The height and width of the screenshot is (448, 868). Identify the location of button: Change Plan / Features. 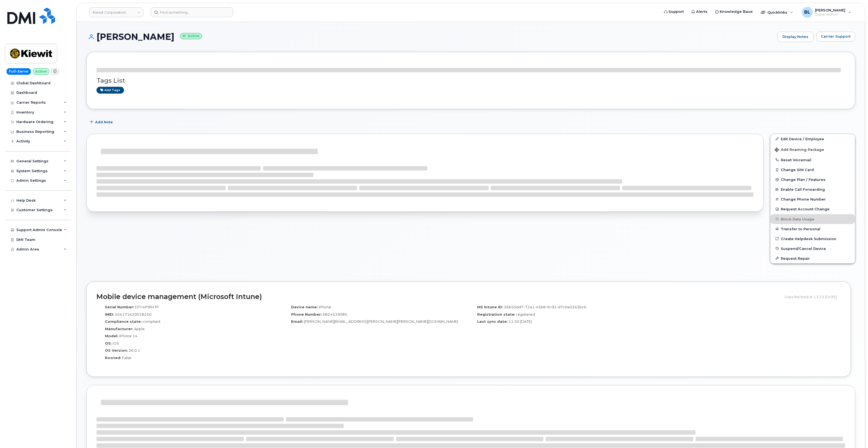
(813, 179).